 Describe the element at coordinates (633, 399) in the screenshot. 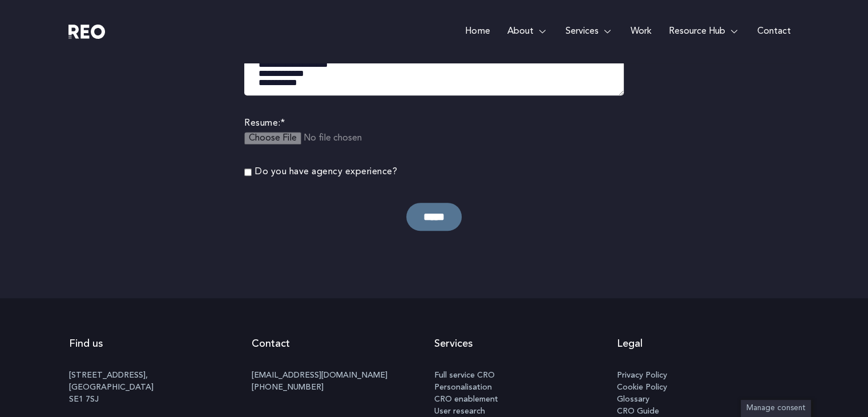

I see `span: Glossary` at that location.